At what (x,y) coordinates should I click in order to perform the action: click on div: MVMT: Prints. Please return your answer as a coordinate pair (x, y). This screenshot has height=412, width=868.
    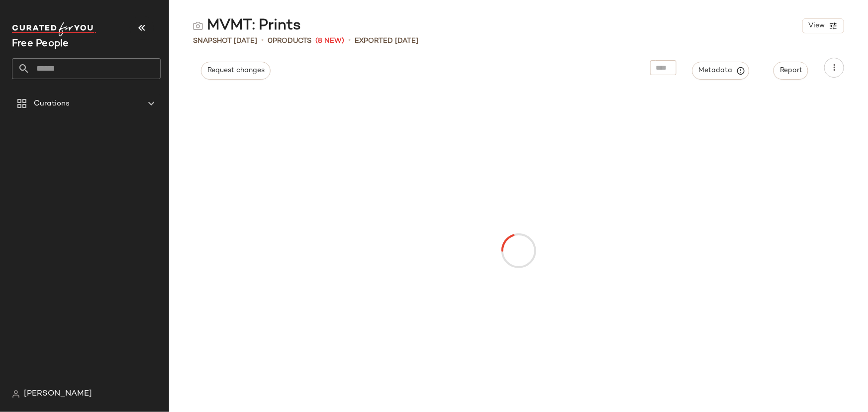
    Looking at the image, I should click on (247, 26).